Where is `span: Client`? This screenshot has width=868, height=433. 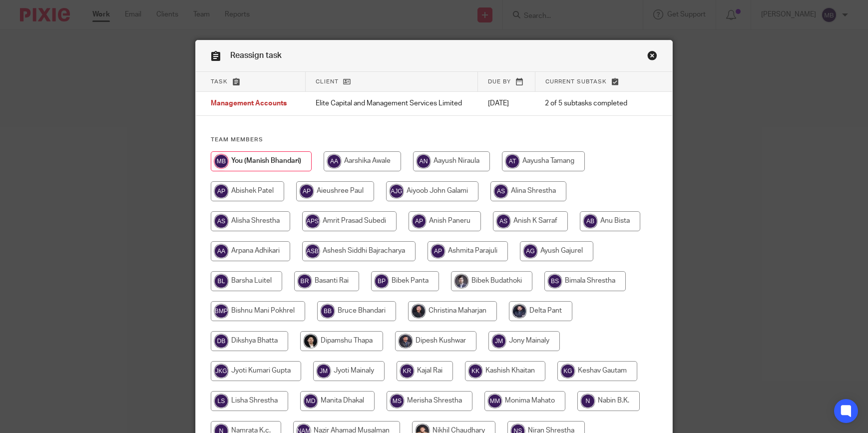 span: Client is located at coordinates (327, 81).